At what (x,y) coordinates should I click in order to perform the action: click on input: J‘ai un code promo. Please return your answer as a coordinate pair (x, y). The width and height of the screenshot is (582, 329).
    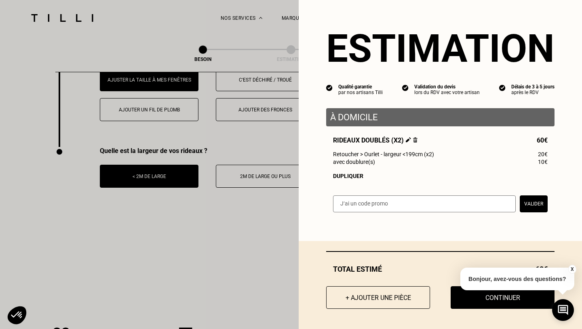
    Looking at the image, I should click on (424, 204).